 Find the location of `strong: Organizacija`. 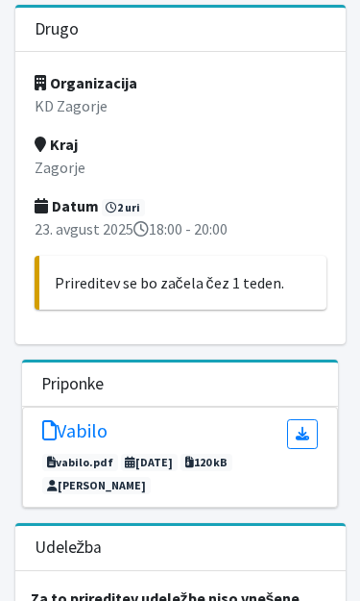

strong: Organizacija is located at coordinates (86, 83).